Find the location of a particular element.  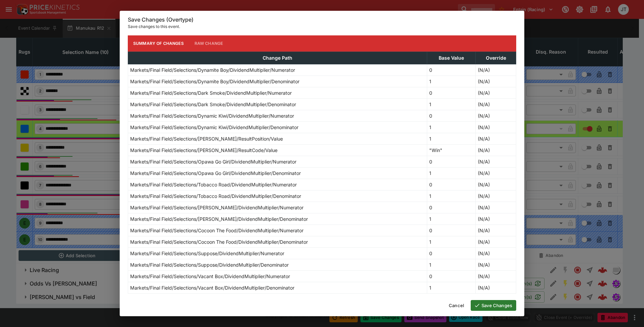

button: Summary of Changes is located at coordinates (158, 44).